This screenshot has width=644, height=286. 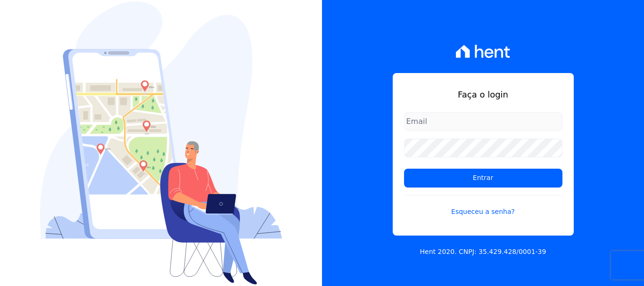 I want to click on input: Entrar, so click(x=483, y=178).